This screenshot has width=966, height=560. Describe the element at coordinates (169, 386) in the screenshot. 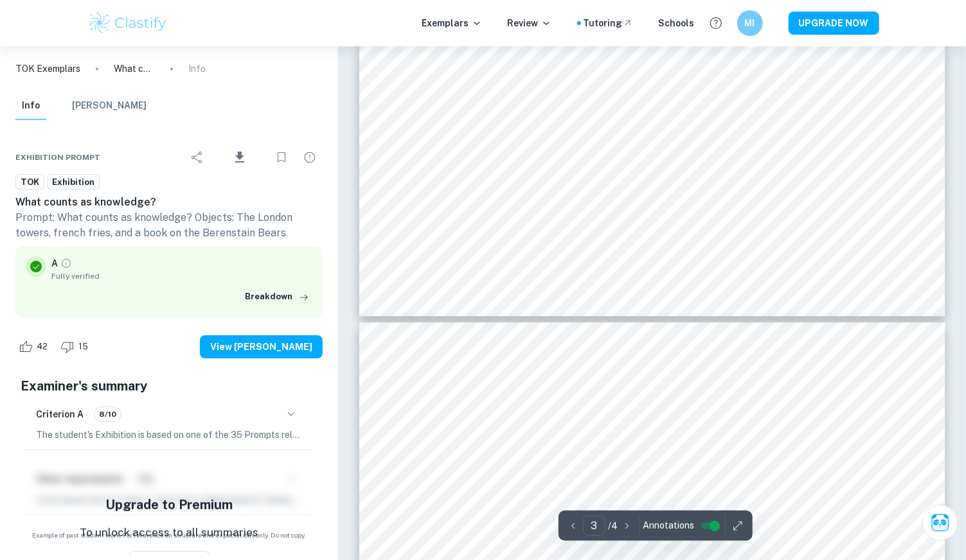

I see `h5: Examiner's summary` at that location.